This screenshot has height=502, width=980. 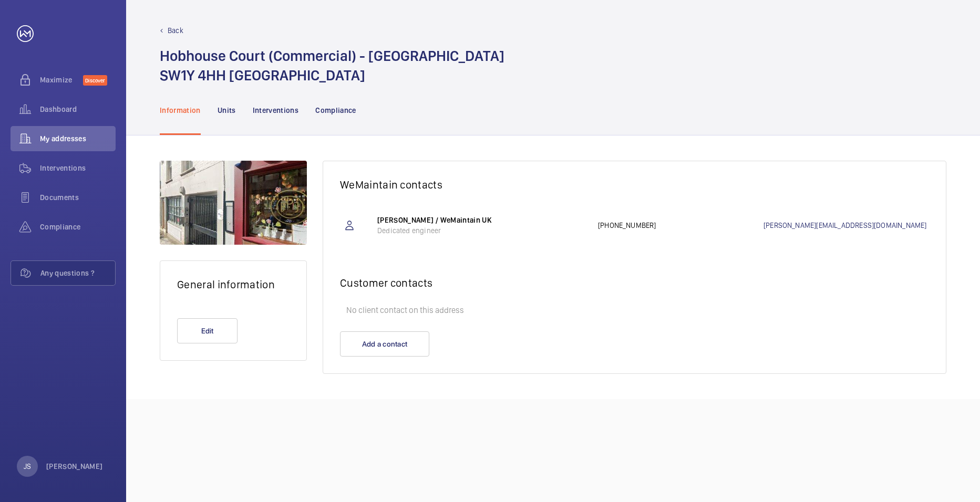 I want to click on span: My addresses, so click(x=78, y=138).